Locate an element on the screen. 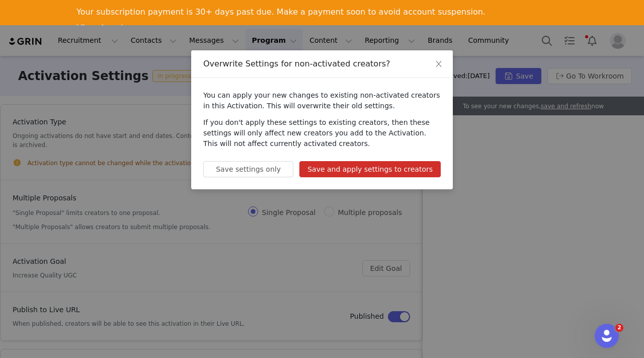 The height and width of the screenshot is (358, 644). div: Overwrite Settings for non-activated creators? is located at coordinates (322, 64).